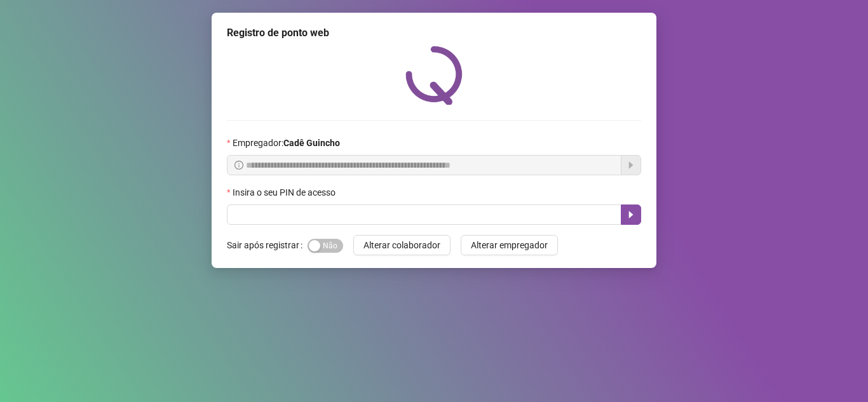 The height and width of the screenshot is (402, 868). I want to click on strong: Cadê Guincho, so click(312, 143).